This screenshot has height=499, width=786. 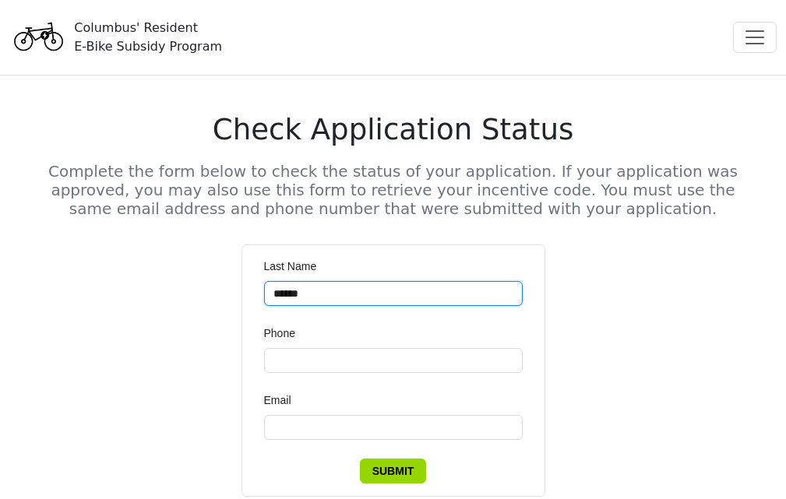 I want to click on label: Last Name, so click(x=296, y=266).